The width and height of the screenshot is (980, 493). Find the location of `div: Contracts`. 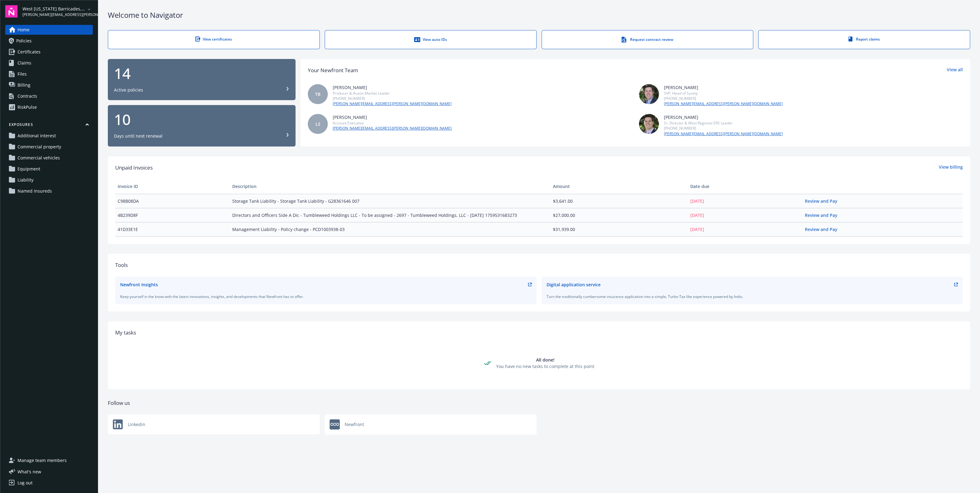

div: Contracts is located at coordinates (27, 96).